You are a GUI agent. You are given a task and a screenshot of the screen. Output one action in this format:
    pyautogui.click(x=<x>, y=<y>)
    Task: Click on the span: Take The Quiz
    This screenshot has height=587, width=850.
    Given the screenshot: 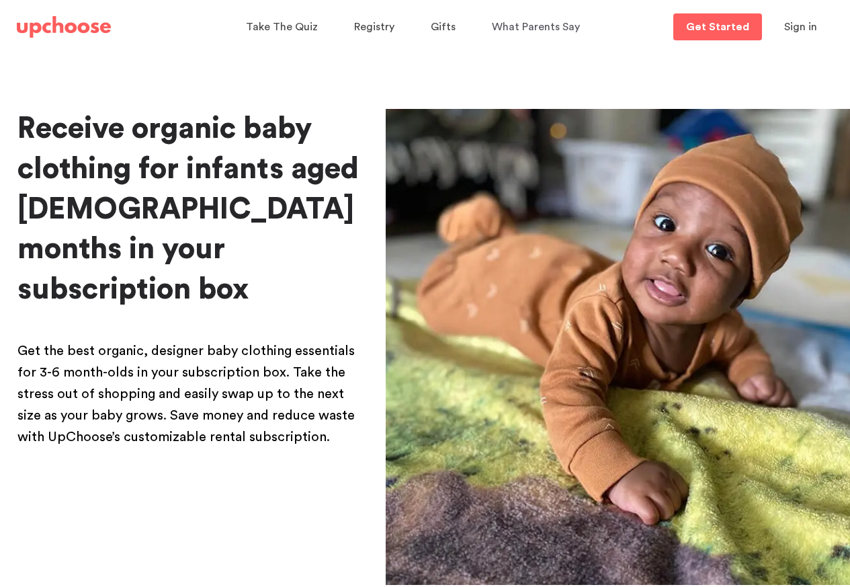 What is the action you would take?
    pyautogui.click(x=282, y=27)
    